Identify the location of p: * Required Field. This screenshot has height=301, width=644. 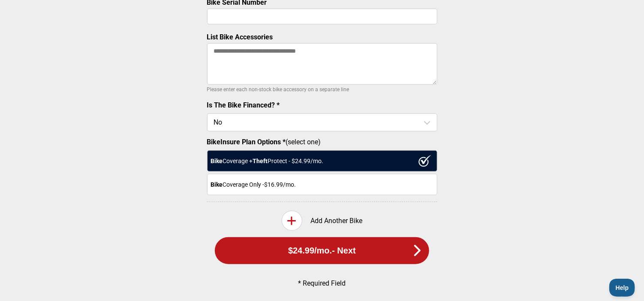
(322, 284).